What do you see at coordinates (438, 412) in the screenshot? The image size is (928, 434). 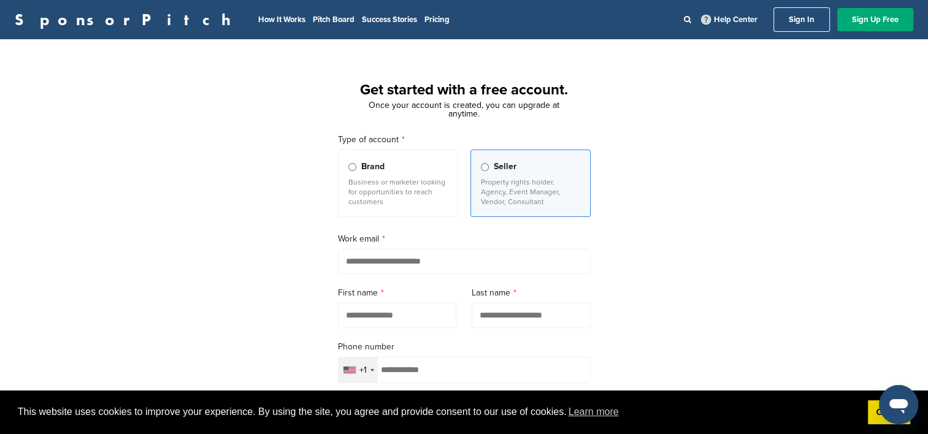 I see `span: This website uses cookies to improve your experience. By using the site, you agree and provide co...` at bounding box center [438, 412].